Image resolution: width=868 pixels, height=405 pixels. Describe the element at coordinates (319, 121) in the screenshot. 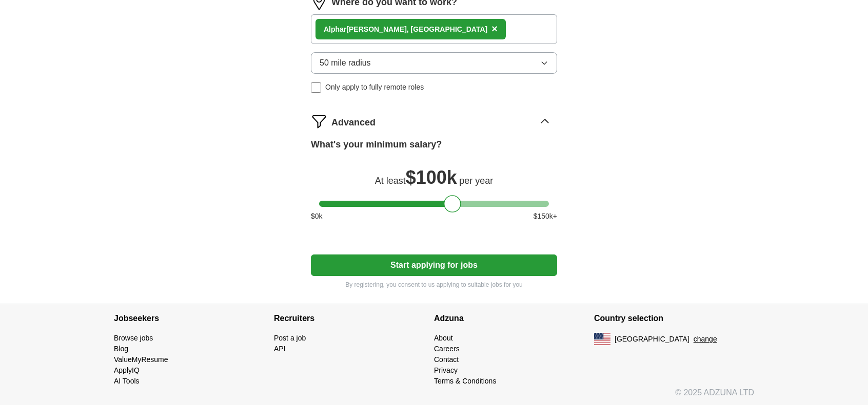

I see `img: filter` at that location.